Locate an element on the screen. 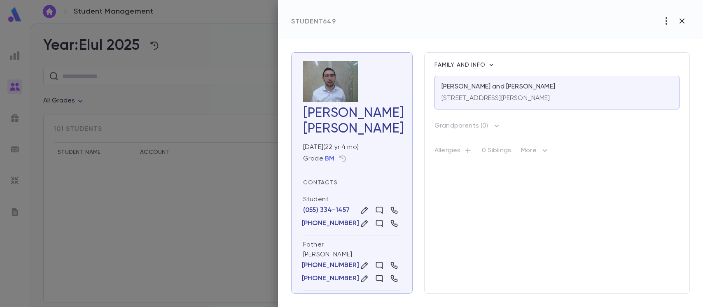 The height and width of the screenshot is (307, 703). button: Grandparents (0) is located at coordinates (467, 126).